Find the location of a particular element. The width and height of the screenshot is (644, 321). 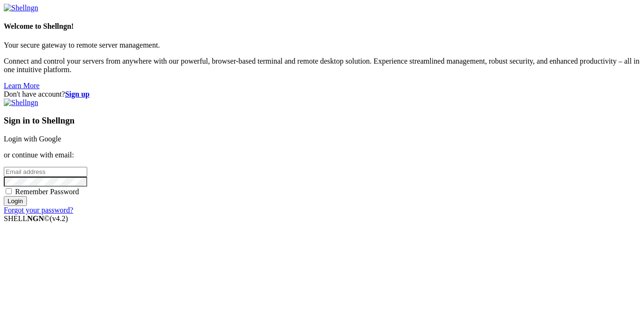

p: Connect and control your servers from anywhere with our powerful, browser-based terminal and remo... is located at coordinates (322, 66).